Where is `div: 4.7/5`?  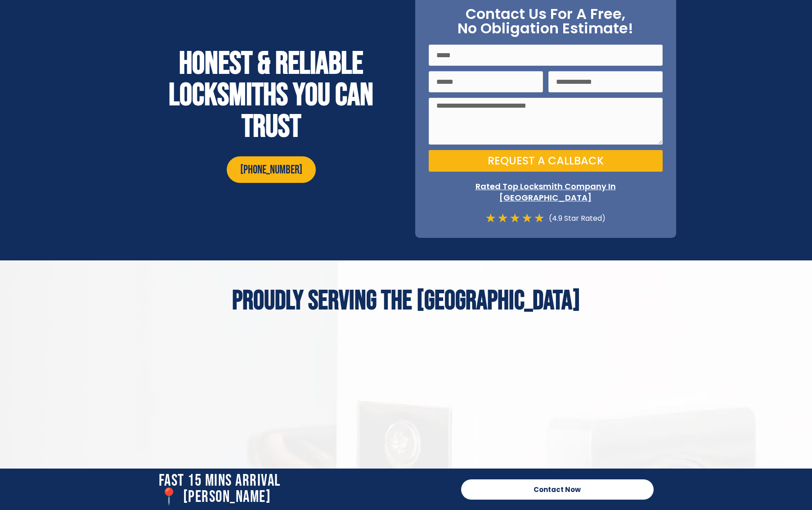 div: 4.7/5 is located at coordinates (514, 218).